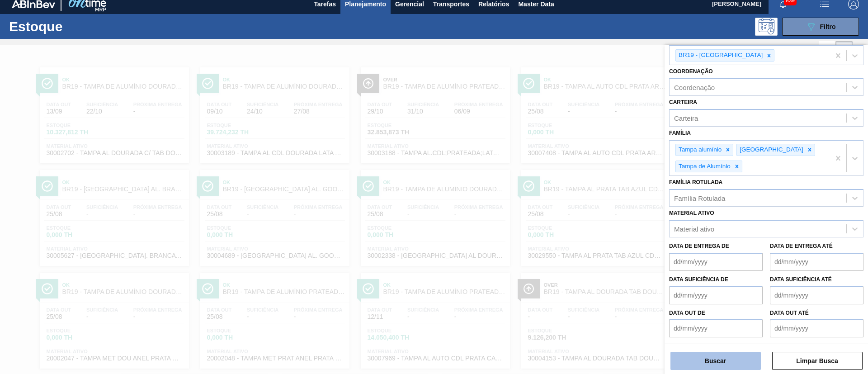 The image size is (868, 374). What do you see at coordinates (694, 229) in the screenshot?
I see `div: Material ativo` at bounding box center [694, 229].